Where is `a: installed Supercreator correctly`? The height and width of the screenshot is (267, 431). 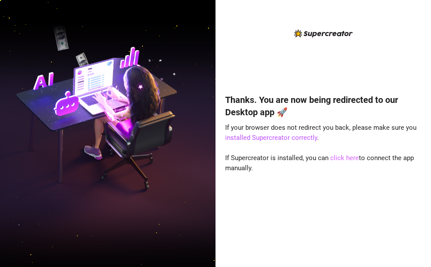 a: installed Supercreator correctly is located at coordinates (271, 138).